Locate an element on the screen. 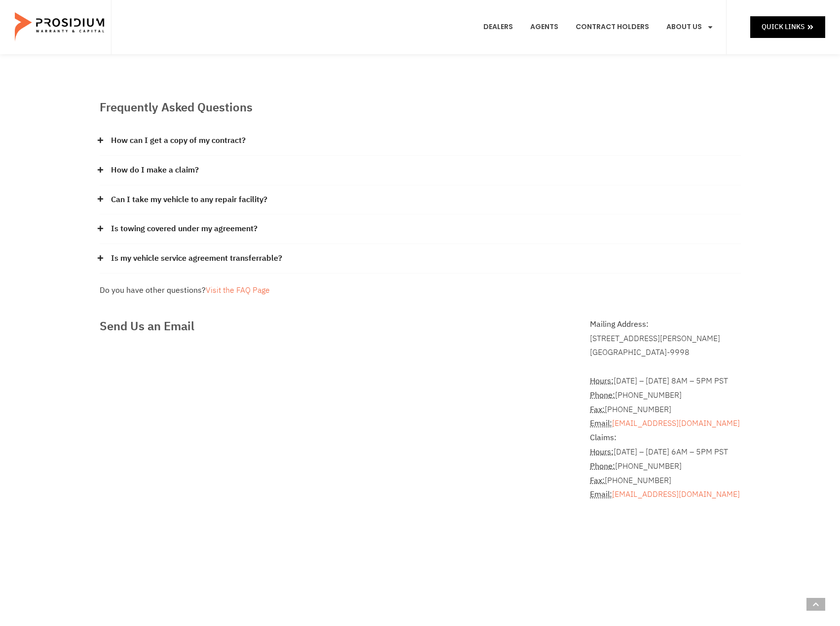 The width and height of the screenshot is (840, 626). span: Quick Links is located at coordinates (783, 27).